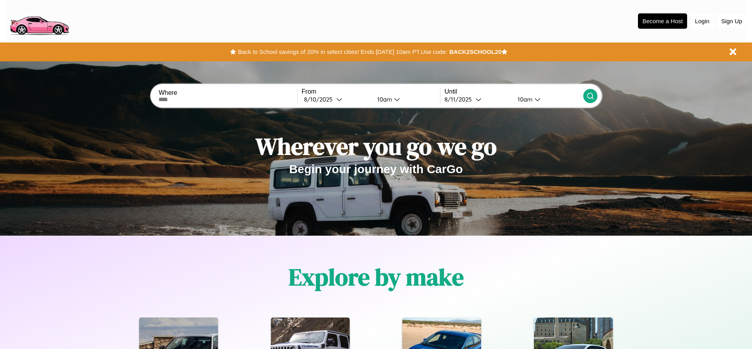 This screenshot has height=349, width=752. What do you see at coordinates (228, 93) in the screenshot?
I see `label: Where` at bounding box center [228, 93].